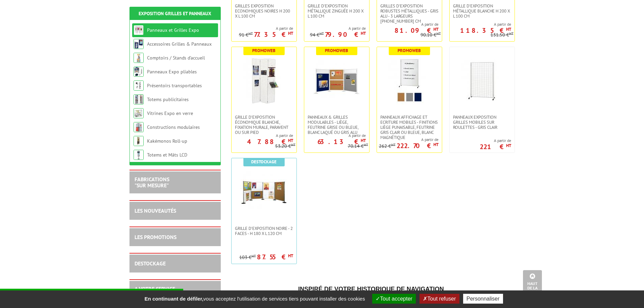  What do you see at coordinates (179, 44) in the screenshot?
I see `a: Accessoires Grilles & Panneaux` at bounding box center [179, 44].